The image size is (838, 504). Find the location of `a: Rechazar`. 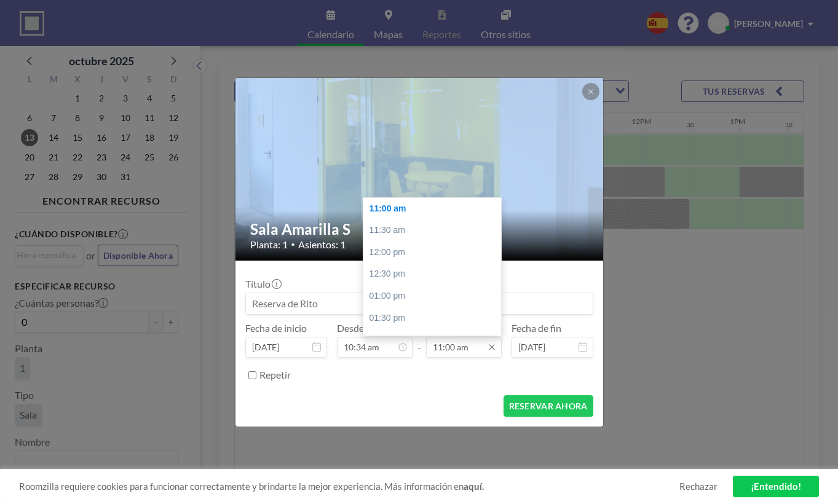

a: Rechazar is located at coordinates (699, 486).